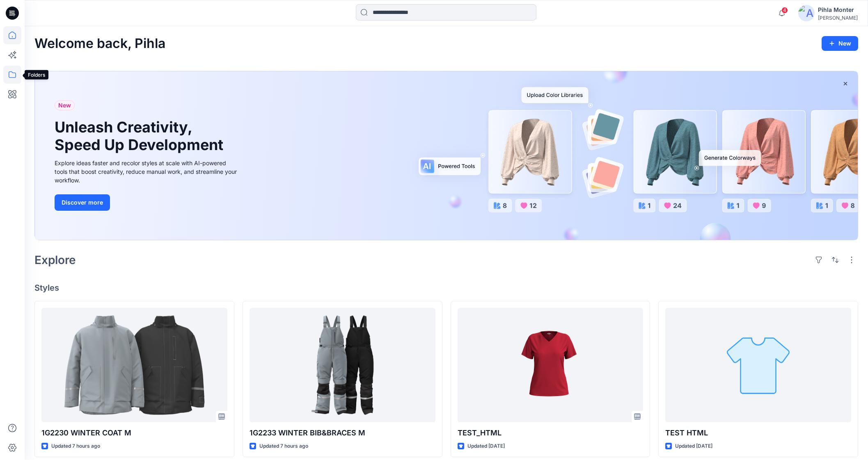 This screenshot has height=460, width=868. Describe the element at coordinates (757, 365) in the screenshot. I see `a: TEST HTML` at that location.